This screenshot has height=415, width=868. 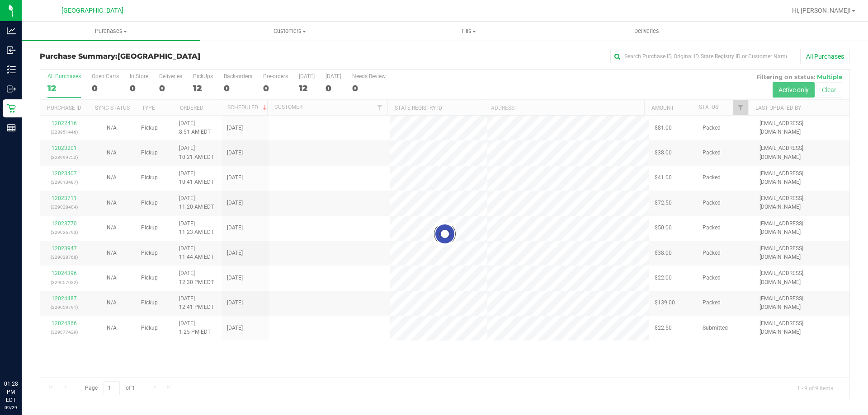 I want to click on inline-svg: Reports, so click(x=11, y=128).